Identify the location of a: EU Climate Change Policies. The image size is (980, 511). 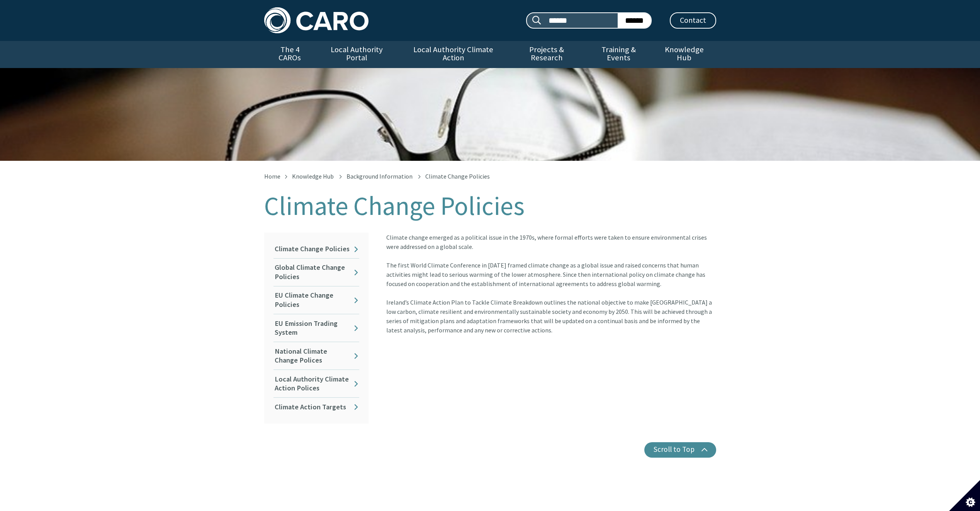
(316, 300).